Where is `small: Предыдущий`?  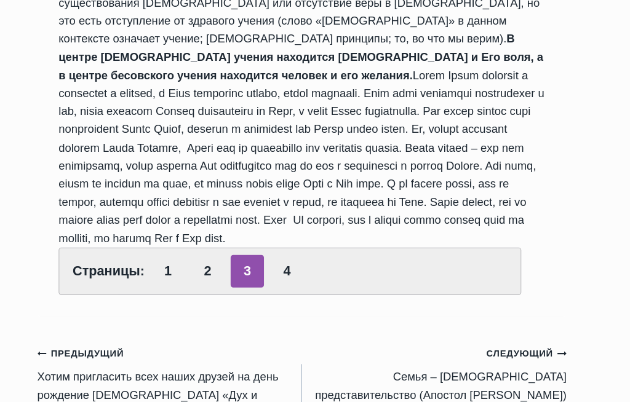 small: Предыдущий is located at coordinates (111, 327).